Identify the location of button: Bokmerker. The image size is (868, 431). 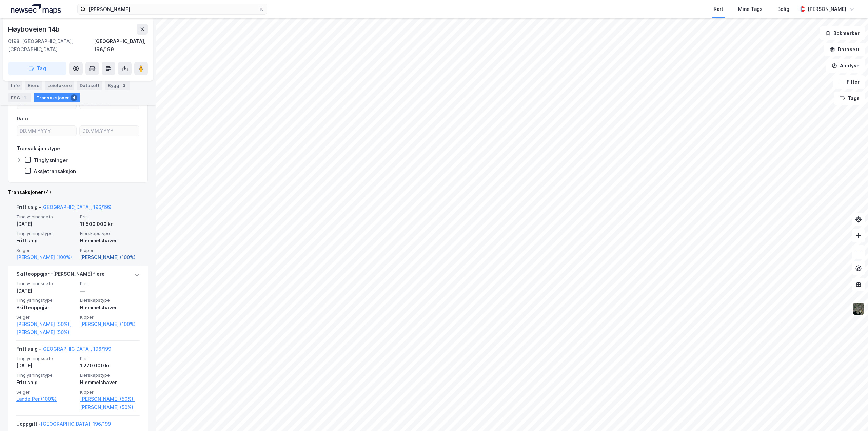
(842, 34).